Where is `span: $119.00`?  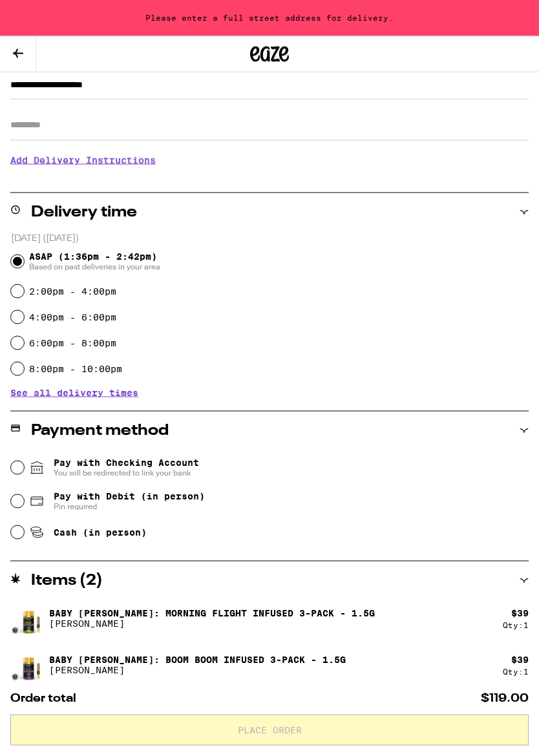
span: $119.00 is located at coordinates (504, 699).